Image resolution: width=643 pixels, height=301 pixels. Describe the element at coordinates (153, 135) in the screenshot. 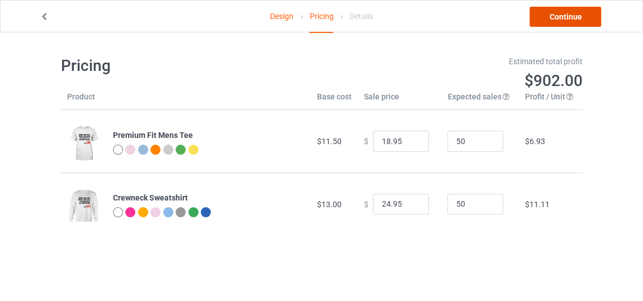

I see `b: Premium Fit Mens Tee` at that location.